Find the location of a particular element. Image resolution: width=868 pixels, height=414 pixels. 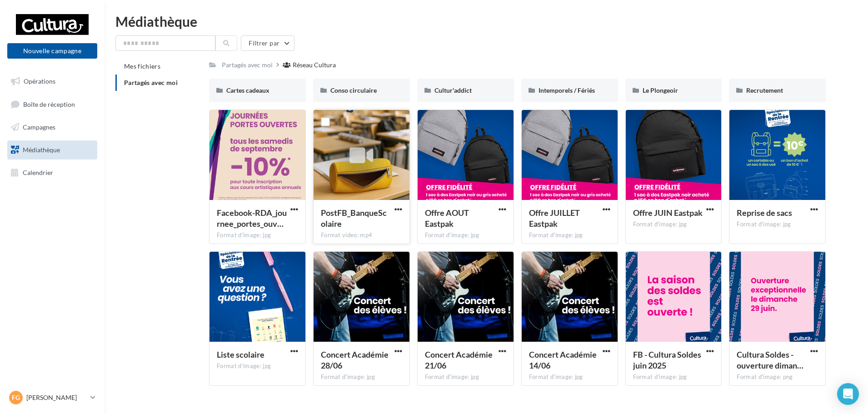

span: Boîte de réception is located at coordinates (49, 104).